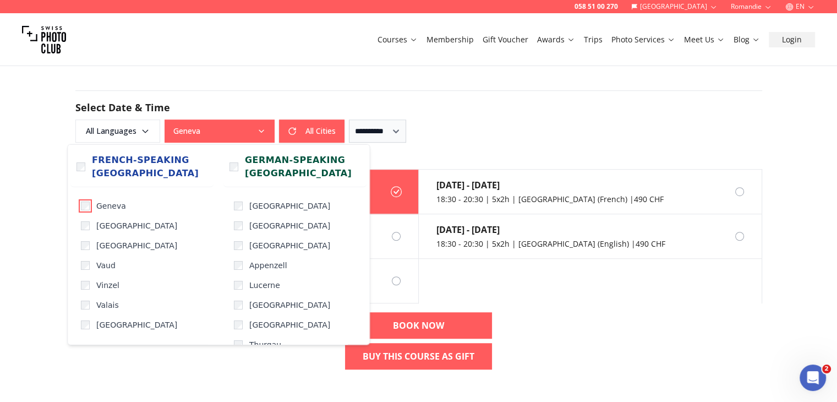 The height and width of the screenshot is (402, 837). What do you see at coordinates (265, 345) in the screenshot?
I see `span: Thurgau` at bounding box center [265, 345].